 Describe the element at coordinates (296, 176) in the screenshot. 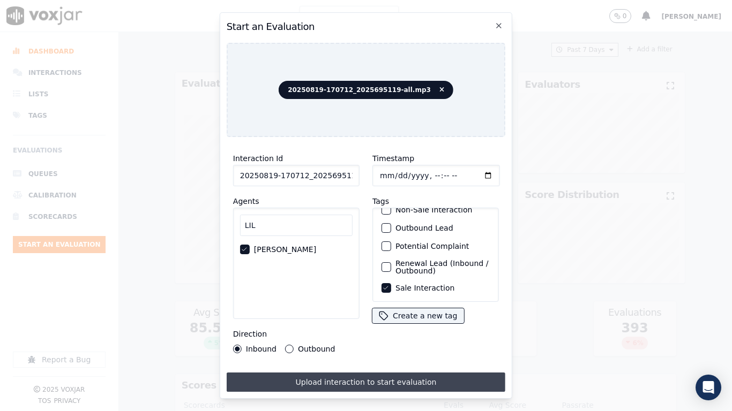

I see `input: reference id, file name, etc` at that location.